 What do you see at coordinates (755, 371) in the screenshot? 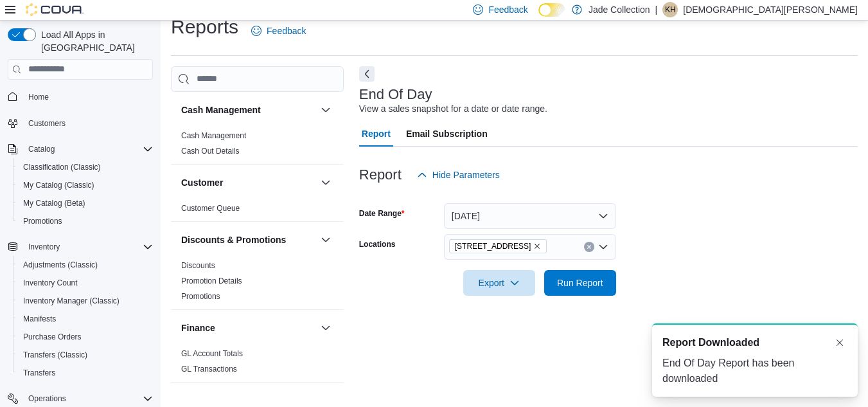
I see `div: End Of Day Report has been downloaded` at bounding box center [755, 371].